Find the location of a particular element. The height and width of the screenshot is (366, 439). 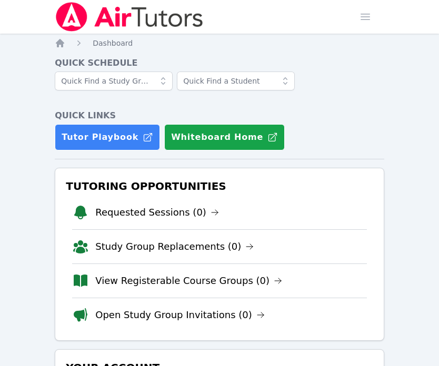

a: Open Study Group Invitations (0) is located at coordinates (180, 315).